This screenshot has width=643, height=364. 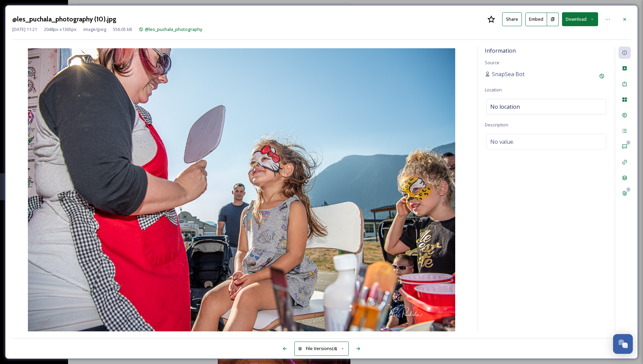 What do you see at coordinates (502, 142) in the screenshot?
I see `span: No value.` at bounding box center [502, 142].